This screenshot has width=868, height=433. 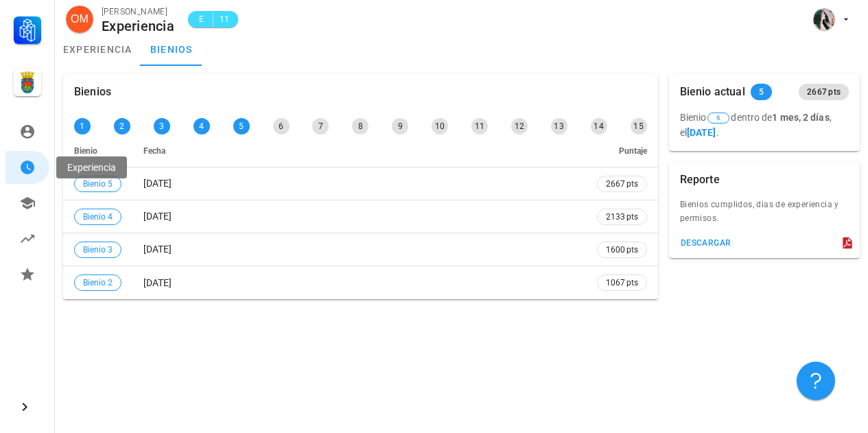 What do you see at coordinates (282, 126) in the screenshot?
I see `div: 6` at bounding box center [282, 126].